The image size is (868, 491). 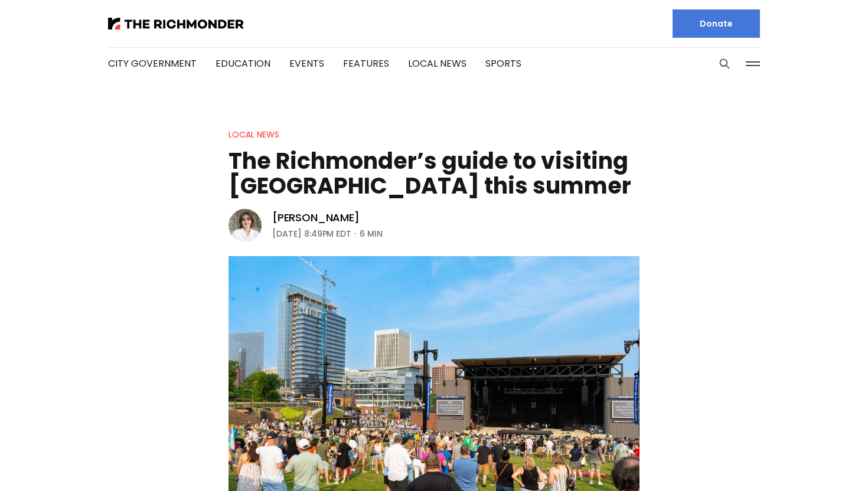 I want to click on a: Sports, so click(x=503, y=63).